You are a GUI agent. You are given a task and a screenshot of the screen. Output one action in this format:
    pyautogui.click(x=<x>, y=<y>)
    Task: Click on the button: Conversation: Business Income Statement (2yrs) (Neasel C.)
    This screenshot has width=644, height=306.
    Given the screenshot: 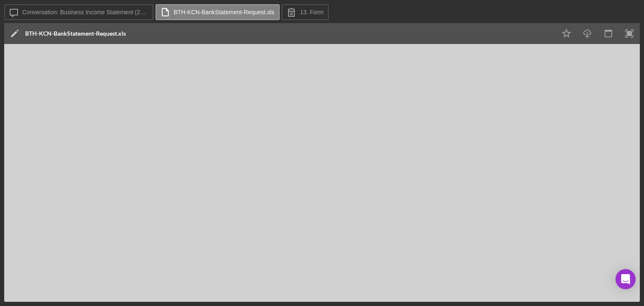 What is the action you would take?
    pyautogui.click(x=79, y=12)
    